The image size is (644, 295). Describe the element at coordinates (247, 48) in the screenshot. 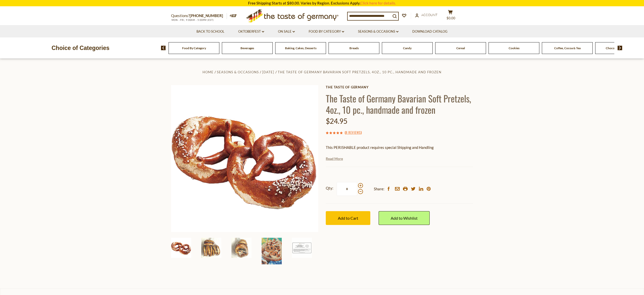

I see `span: Beverages` at that location.